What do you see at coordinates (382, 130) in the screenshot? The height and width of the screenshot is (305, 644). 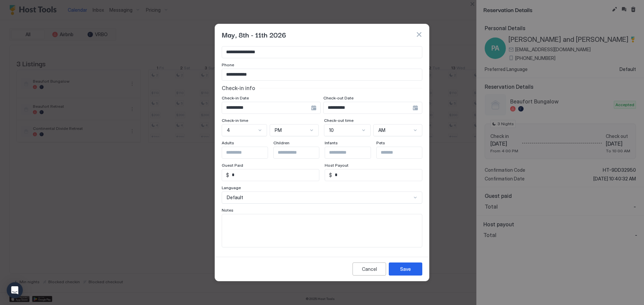 I see `span: AM` at bounding box center [382, 130].